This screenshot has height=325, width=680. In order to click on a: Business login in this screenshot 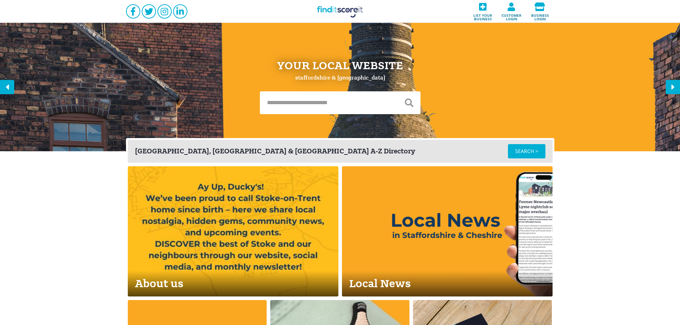, I will do `click(540, 11)`.